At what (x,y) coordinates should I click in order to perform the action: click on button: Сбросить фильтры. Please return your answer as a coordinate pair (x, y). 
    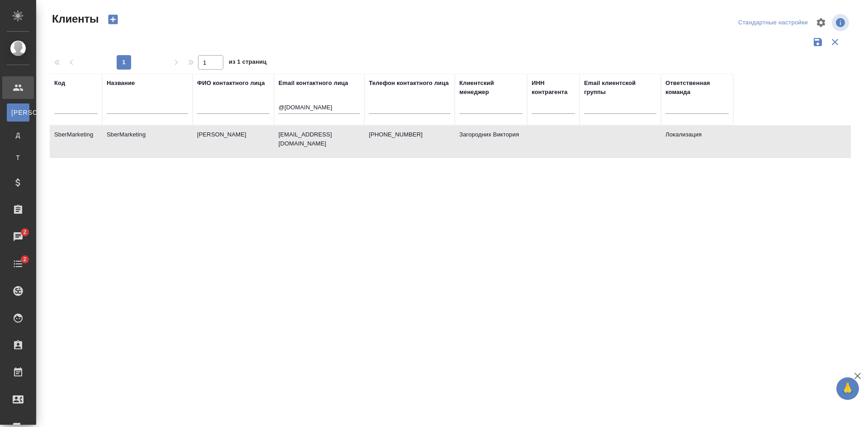
    Looking at the image, I should click on (835, 42).